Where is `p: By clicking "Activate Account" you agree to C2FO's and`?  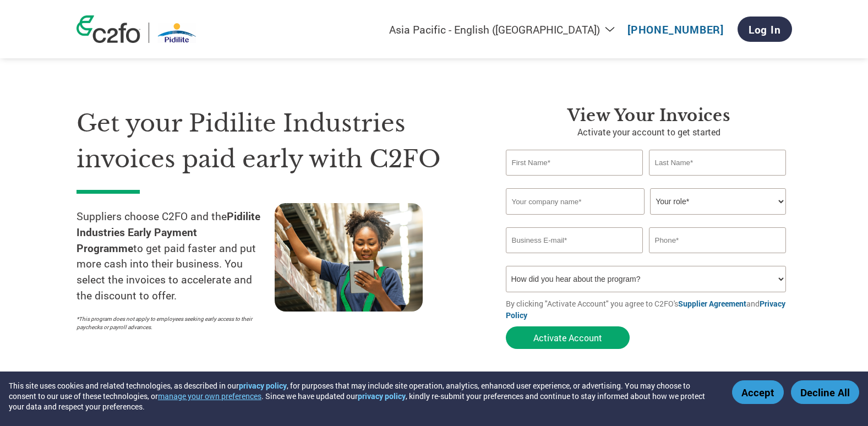
p: By clicking "Activate Account" you agree to C2FO's and is located at coordinates (649, 309).